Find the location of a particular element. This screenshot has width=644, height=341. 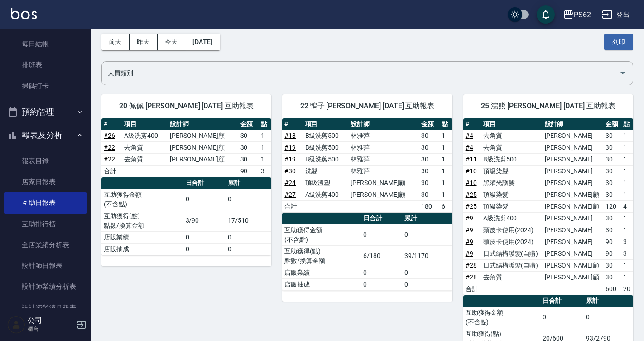

td: 90 is located at coordinates (248, 170).